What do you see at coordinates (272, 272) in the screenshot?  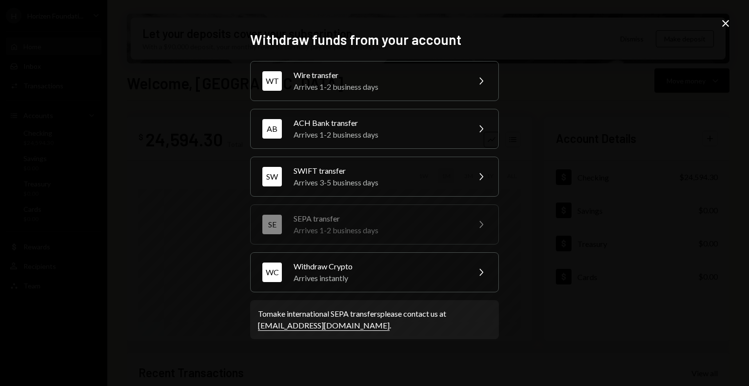 I see `div: WC` at bounding box center [272, 272].